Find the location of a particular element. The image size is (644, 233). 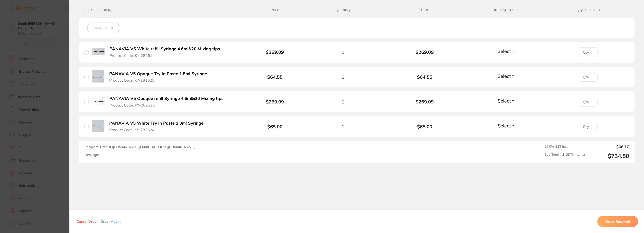

span: Product Code: KY-282614 is located at coordinates (132, 56).